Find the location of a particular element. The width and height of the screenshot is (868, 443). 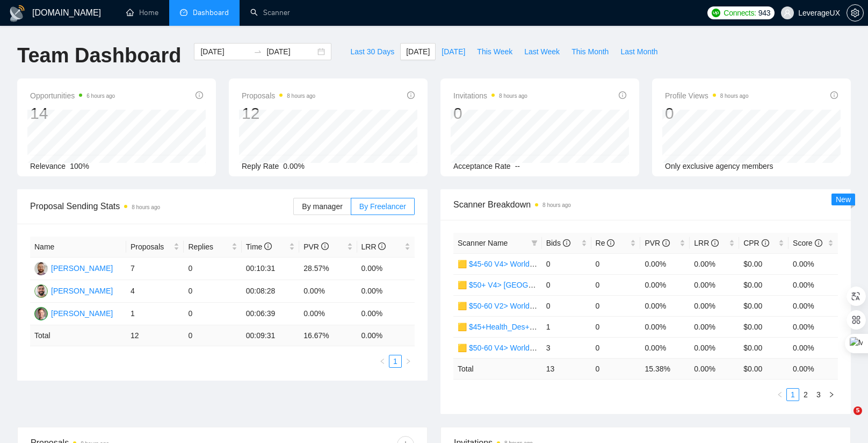

span: Dashboard is located at coordinates (211, 13).